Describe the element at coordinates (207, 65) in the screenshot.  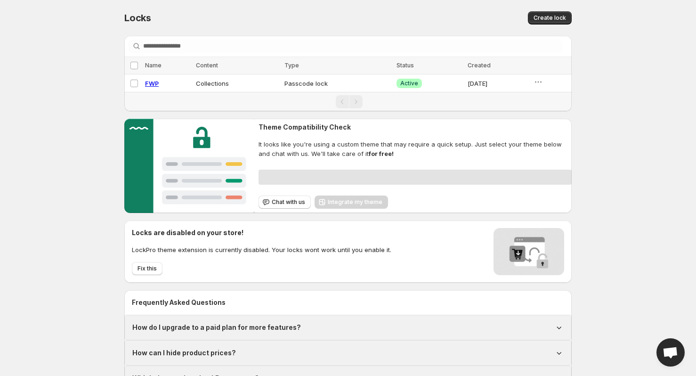
I see `span: Content` at that location.